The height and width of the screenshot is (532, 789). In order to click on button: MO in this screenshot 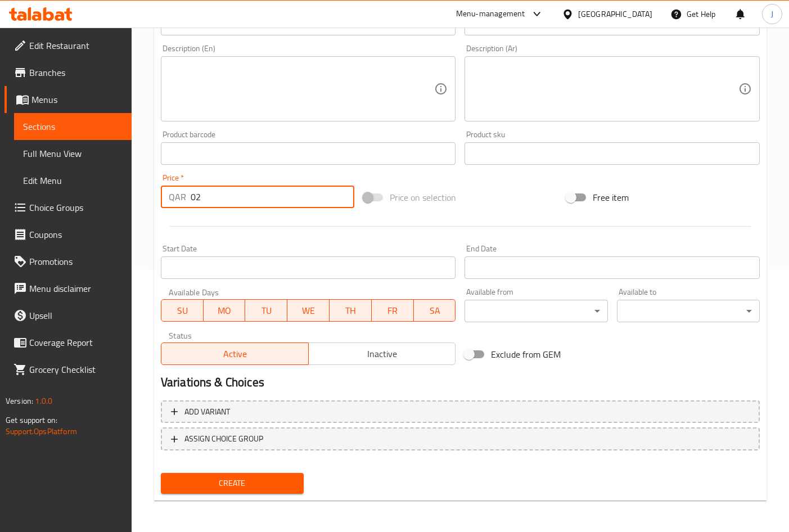, I will do `click(224, 310)`.